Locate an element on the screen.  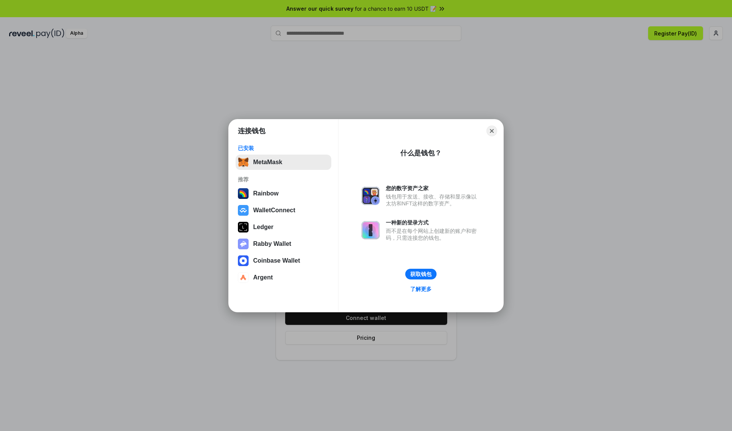
button: Rainbow is located at coordinates (283, 193).